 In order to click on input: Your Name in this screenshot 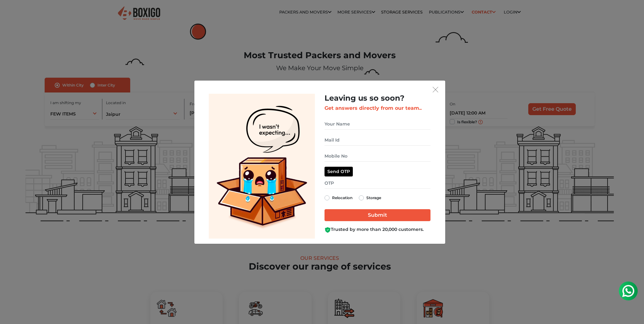, I will do `click(377, 124)`.